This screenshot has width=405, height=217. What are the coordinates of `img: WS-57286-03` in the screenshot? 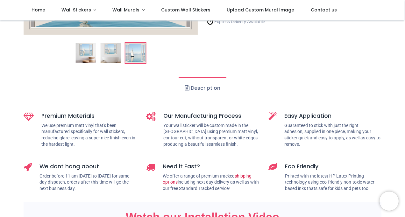 It's located at (135, 53).